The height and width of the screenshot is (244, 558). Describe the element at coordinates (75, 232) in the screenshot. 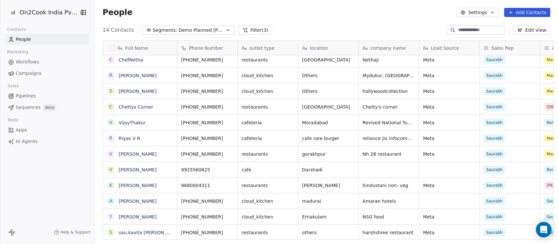

I see `span: Help & Support` at that location.